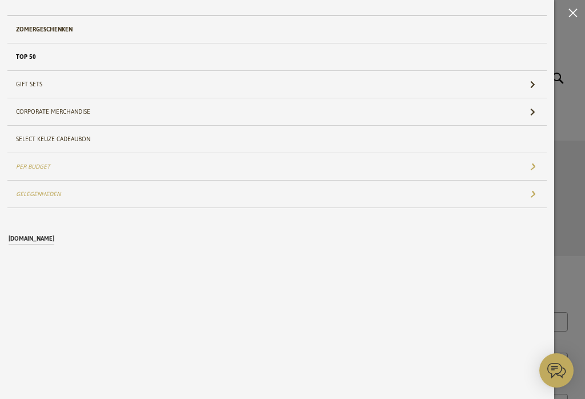 The width and height of the screenshot is (585, 399). I want to click on span: Corporate Merchandise, so click(53, 111).